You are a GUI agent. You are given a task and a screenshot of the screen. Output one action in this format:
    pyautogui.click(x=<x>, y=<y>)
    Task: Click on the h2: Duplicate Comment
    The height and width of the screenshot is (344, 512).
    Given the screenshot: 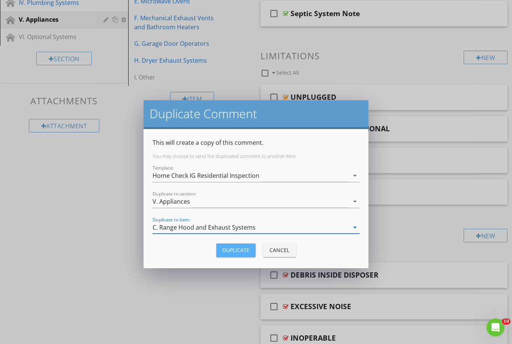 What is the action you would take?
    pyautogui.click(x=256, y=114)
    